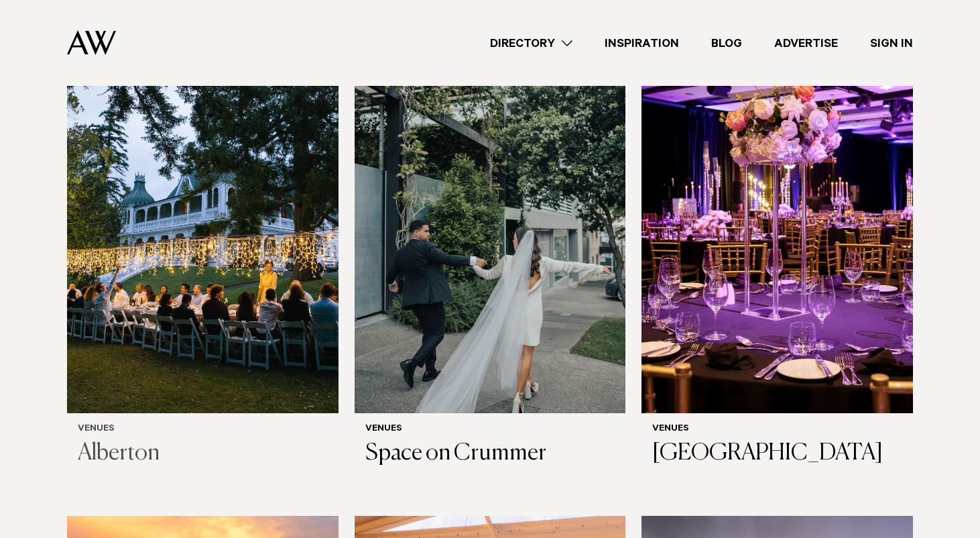  What do you see at coordinates (91, 42) in the screenshot?
I see `img: Auckland Weddings Logo` at bounding box center [91, 42].